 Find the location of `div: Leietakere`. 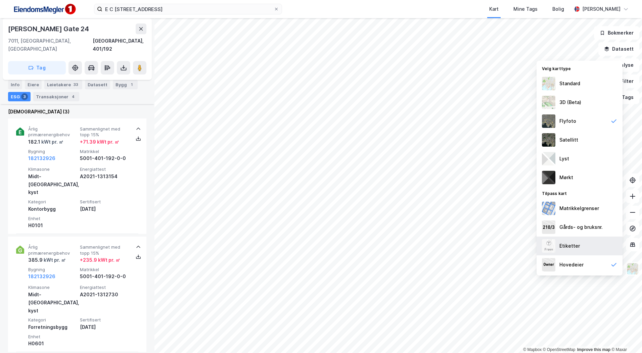

div: Leietakere is located at coordinates (63, 85).